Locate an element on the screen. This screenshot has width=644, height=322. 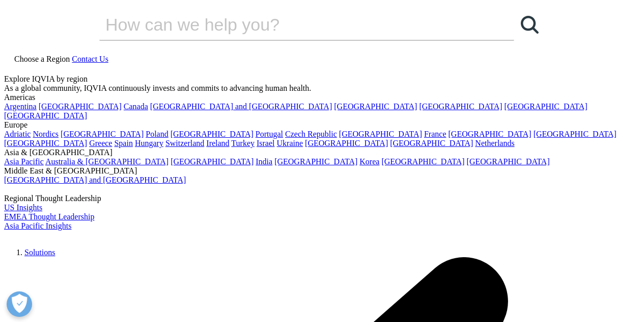
a: Search is located at coordinates (529, 24).